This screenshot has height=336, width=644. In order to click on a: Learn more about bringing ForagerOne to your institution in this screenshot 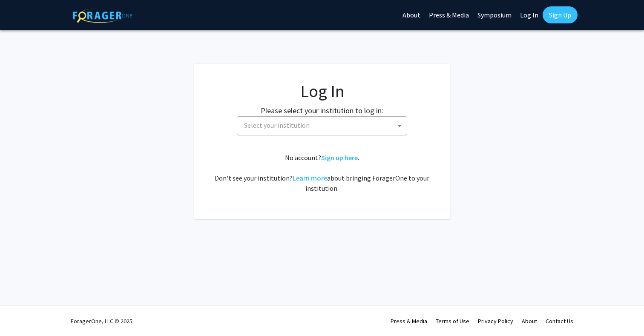, I will do `click(310, 178)`.